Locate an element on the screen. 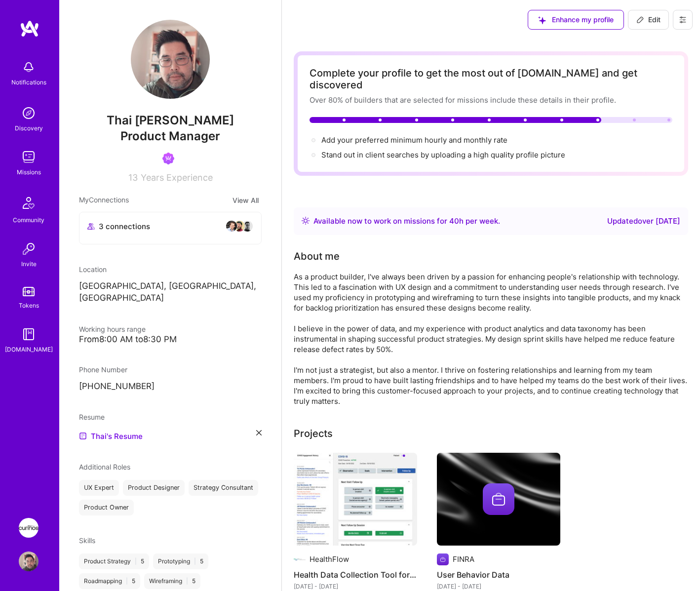  i: icon Close is located at coordinates (258, 433).